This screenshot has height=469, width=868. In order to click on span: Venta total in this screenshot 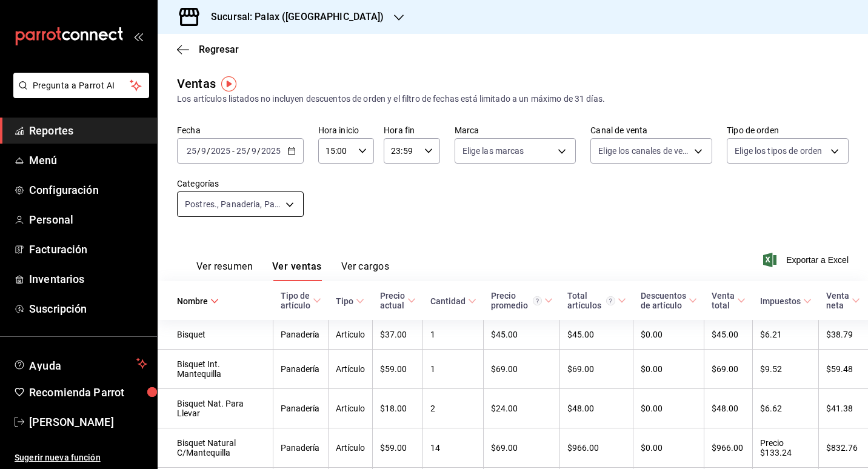, I will do `click(729, 301)`.